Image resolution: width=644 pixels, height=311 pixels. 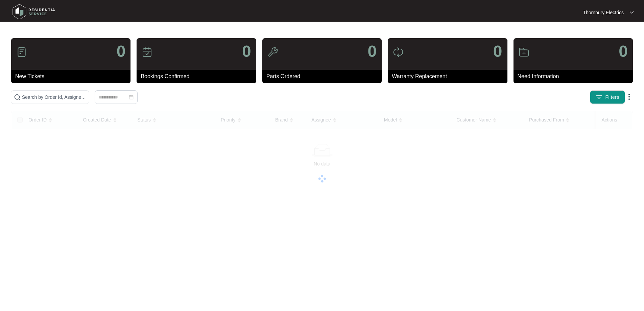 I want to click on span: Filters, so click(x=612, y=97).